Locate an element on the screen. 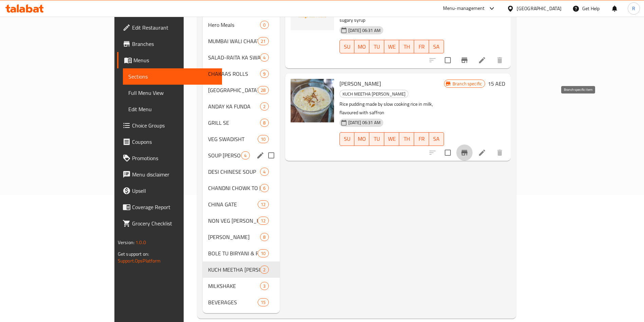 This screenshot has height=322, width=644. div: GRILL SE8 is located at coordinates (241, 123).